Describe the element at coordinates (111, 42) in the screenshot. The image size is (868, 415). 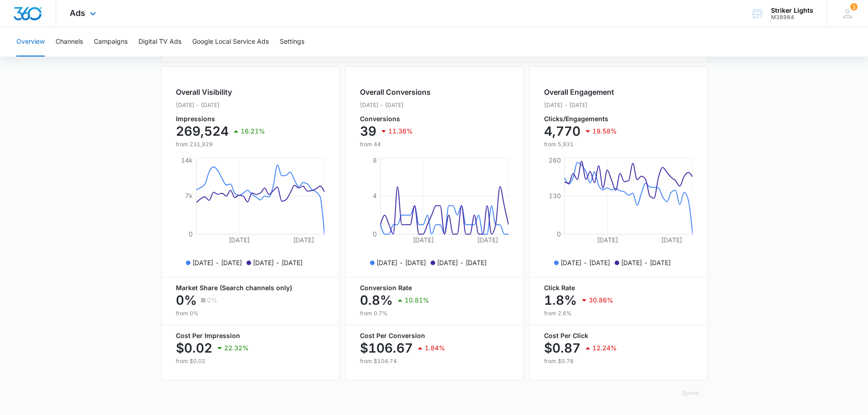
I see `button: Campaigns` at that location.